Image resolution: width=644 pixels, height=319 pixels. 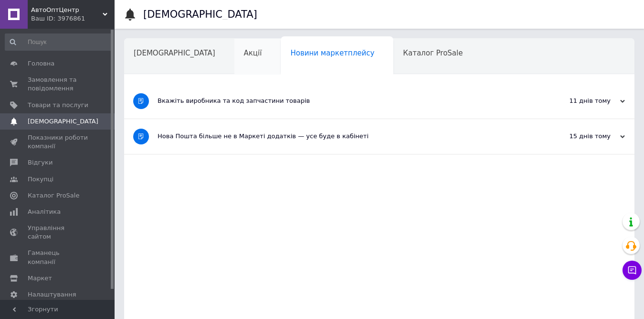 What do you see at coordinates (52, 295) in the screenshot?
I see `span: Налаштування` at bounding box center [52, 295].